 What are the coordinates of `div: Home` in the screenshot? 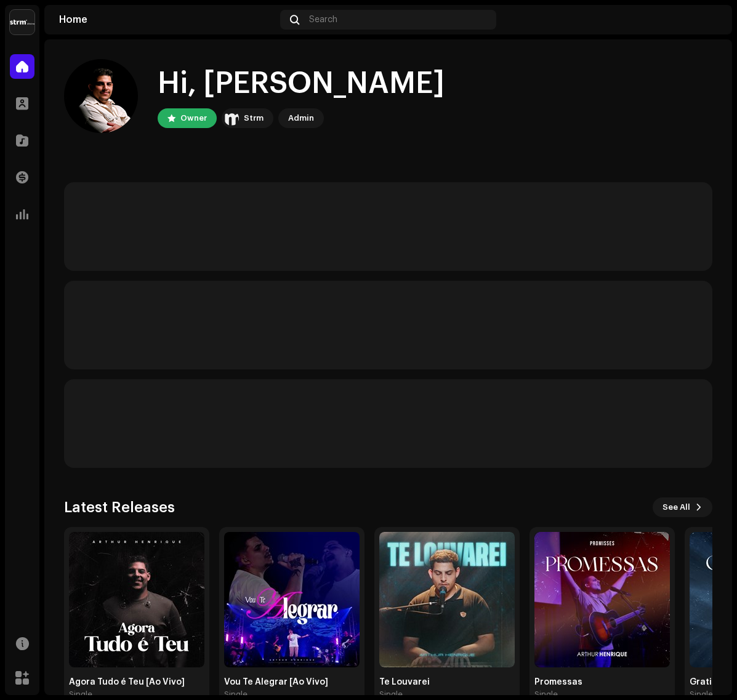 It's located at (167, 20).